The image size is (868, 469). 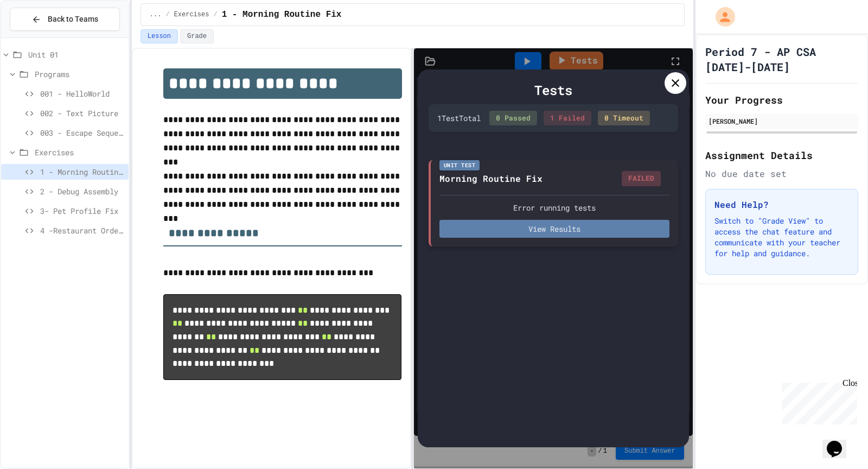 I want to click on div: 0 Timeout, so click(x=624, y=119).